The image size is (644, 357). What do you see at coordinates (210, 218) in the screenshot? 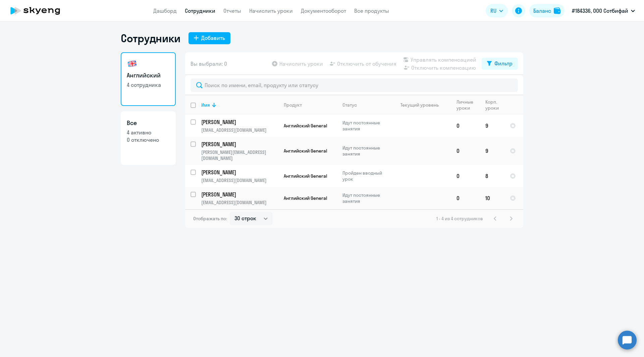
I see `span: Отображать по:` at bounding box center [210, 218].